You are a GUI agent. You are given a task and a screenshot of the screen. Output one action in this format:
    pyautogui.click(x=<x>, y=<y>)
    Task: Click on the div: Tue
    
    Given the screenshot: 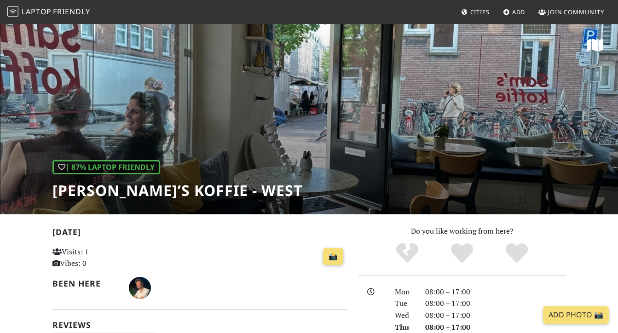 What is the action you would take?
    pyautogui.click(x=405, y=304)
    